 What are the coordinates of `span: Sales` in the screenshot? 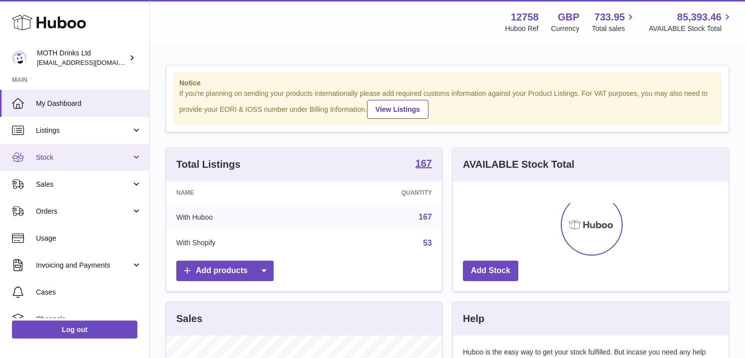 It's located at (83, 184).